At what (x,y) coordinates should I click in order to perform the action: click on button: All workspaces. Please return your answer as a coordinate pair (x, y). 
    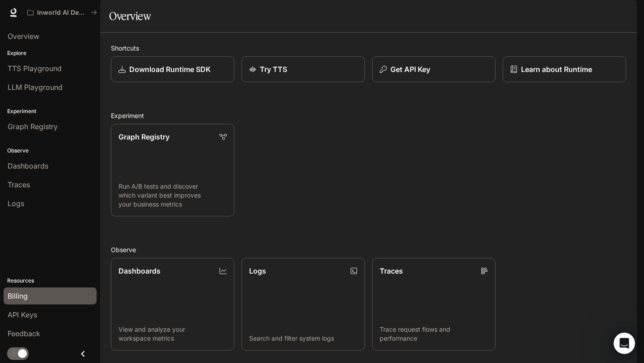
    Looking at the image, I should click on (62, 13).